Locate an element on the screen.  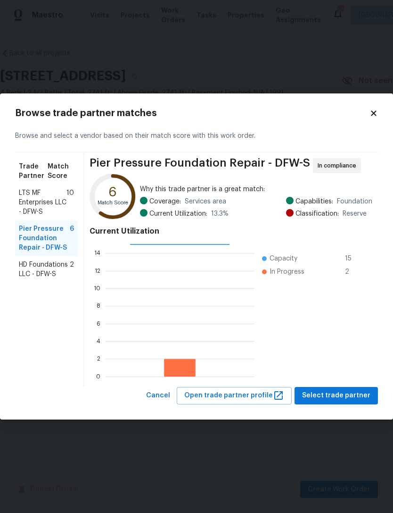
button: Select trade partner is located at coordinates (336, 395).